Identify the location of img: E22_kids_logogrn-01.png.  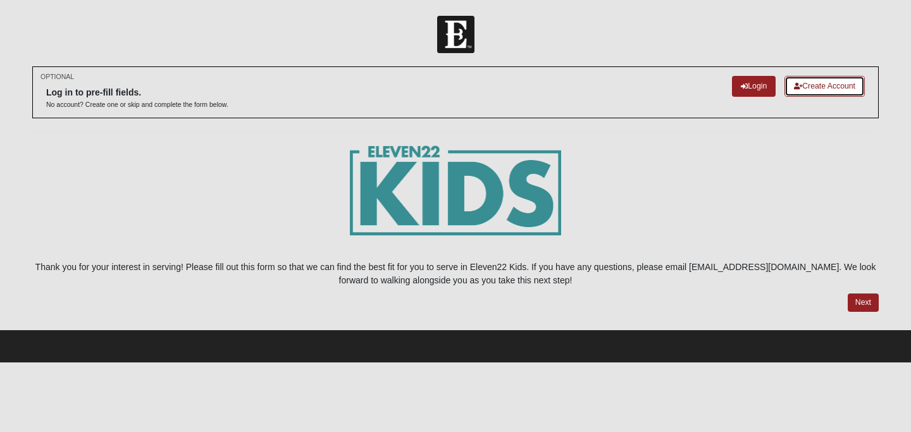
(455, 199).